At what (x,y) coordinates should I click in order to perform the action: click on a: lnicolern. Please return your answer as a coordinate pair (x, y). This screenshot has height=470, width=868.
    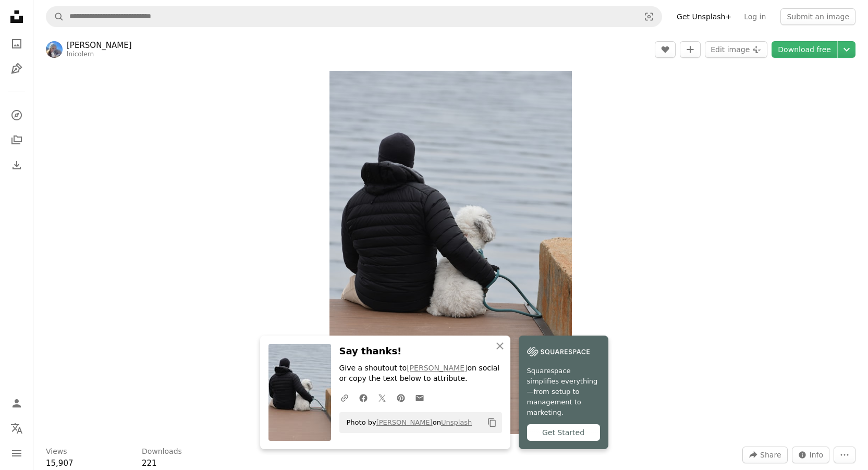
    Looking at the image, I should click on (80, 54).